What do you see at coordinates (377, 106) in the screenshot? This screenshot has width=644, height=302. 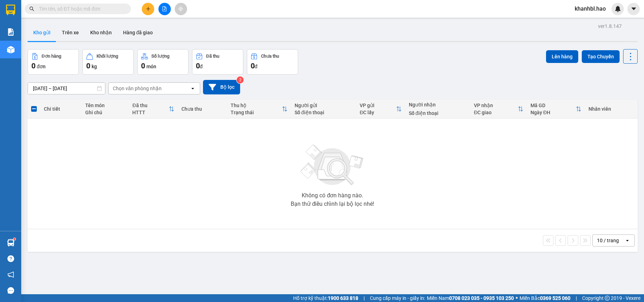 I see `div: VP gửi` at bounding box center [377, 106].